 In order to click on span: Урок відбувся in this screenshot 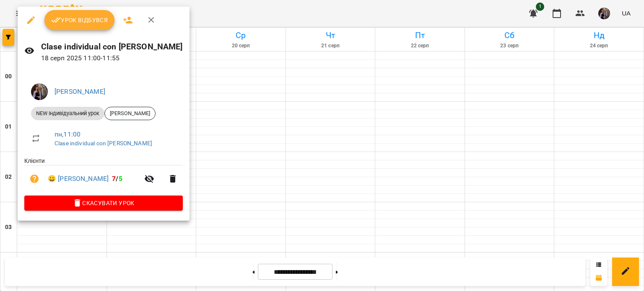, I will do `click(80, 20)`.